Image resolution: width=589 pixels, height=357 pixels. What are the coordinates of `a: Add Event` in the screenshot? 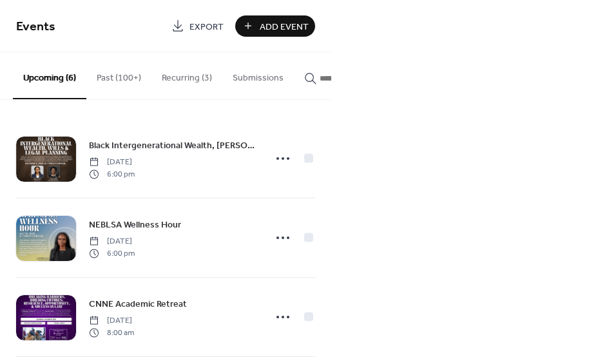 It's located at (275, 26).